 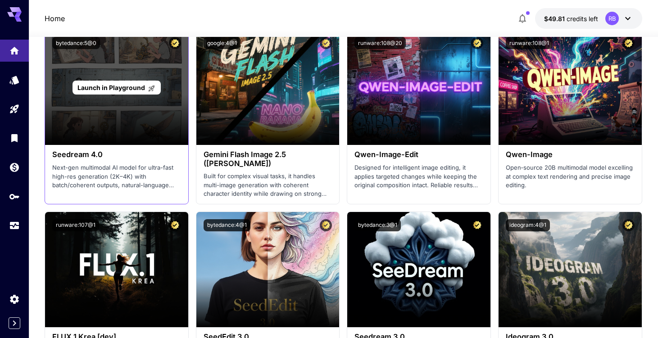 What do you see at coordinates (222, 43) in the screenshot?
I see `button: google:4@1` at bounding box center [222, 43].